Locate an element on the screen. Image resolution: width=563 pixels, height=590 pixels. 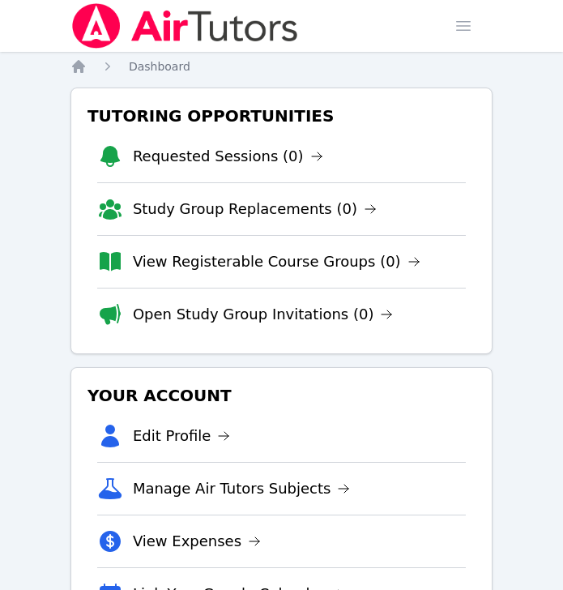
nav: Breadcrumb is located at coordinates (281, 66).